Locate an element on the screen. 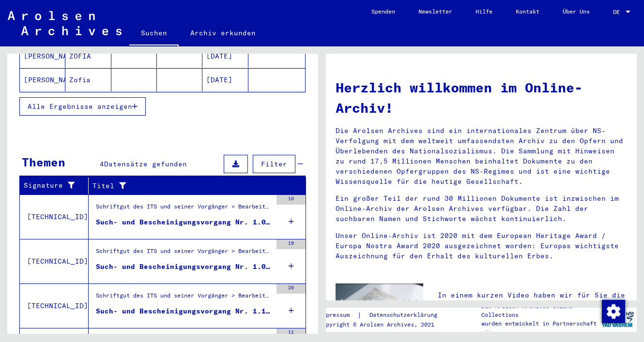  button: Alle Ergebnisse anzeigen is located at coordinates (83, 106).